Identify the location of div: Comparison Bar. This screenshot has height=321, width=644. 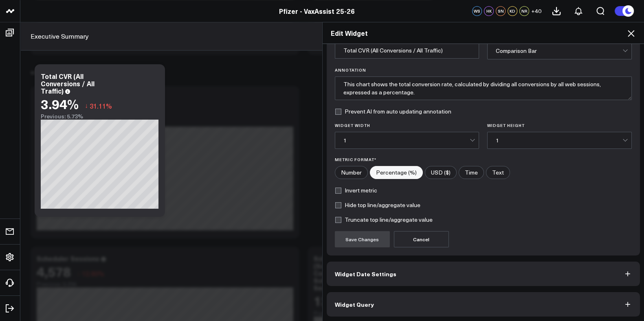
(559, 51).